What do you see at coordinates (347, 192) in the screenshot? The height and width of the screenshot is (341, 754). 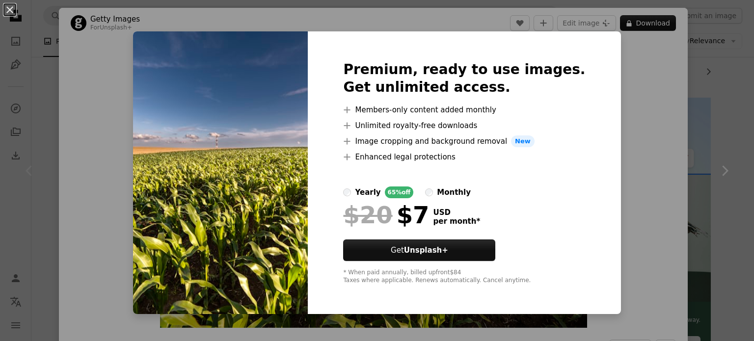 I see `input: yearly65%off` at bounding box center [347, 192].